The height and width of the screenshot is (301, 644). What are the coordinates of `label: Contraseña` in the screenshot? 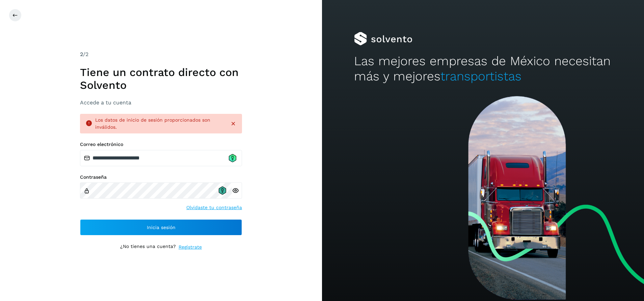 It's located at (161, 176).